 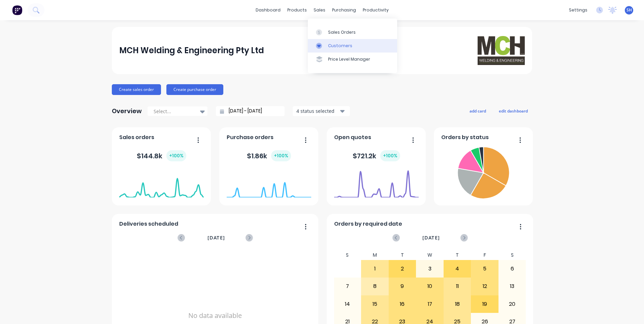 What do you see at coordinates (376, 10) in the screenshot?
I see `div: productivity` at bounding box center [376, 10].